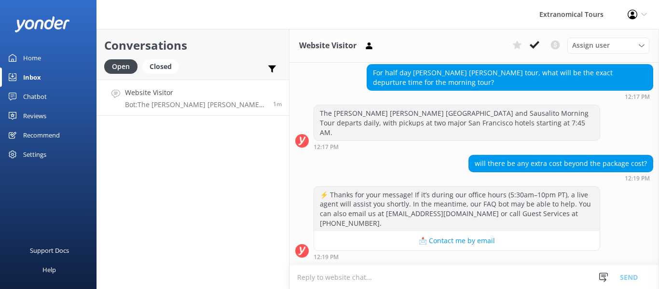 Image resolution: width=659 pixels, height=289 pixels. What do you see at coordinates (195, 93) in the screenshot?
I see `h4: Website Visitor` at bounding box center [195, 93].